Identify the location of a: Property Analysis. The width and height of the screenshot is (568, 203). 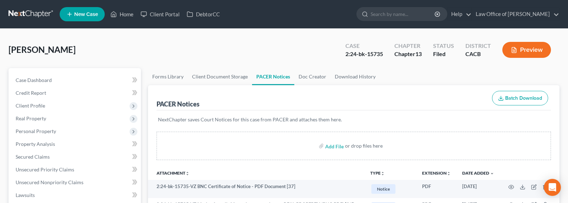
(75, 144).